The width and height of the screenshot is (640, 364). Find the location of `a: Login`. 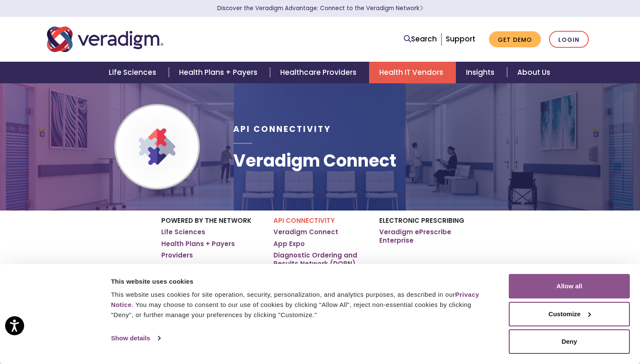

a: Login is located at coordinates (568, 39).